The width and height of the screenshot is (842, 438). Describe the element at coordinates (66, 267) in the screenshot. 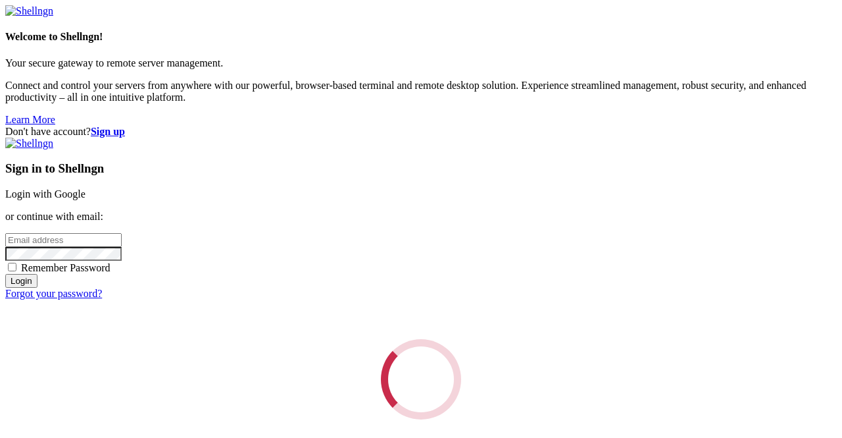

I see `span: Remember Password` at that location.